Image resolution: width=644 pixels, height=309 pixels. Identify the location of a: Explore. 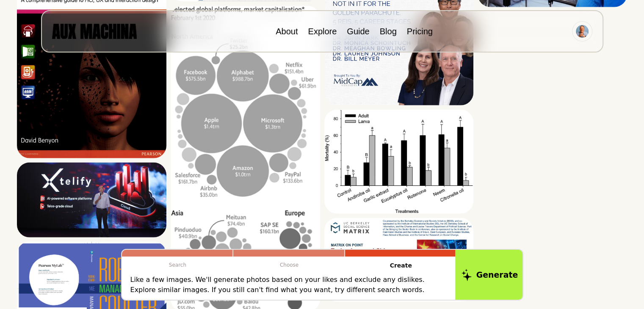
(322, 31).